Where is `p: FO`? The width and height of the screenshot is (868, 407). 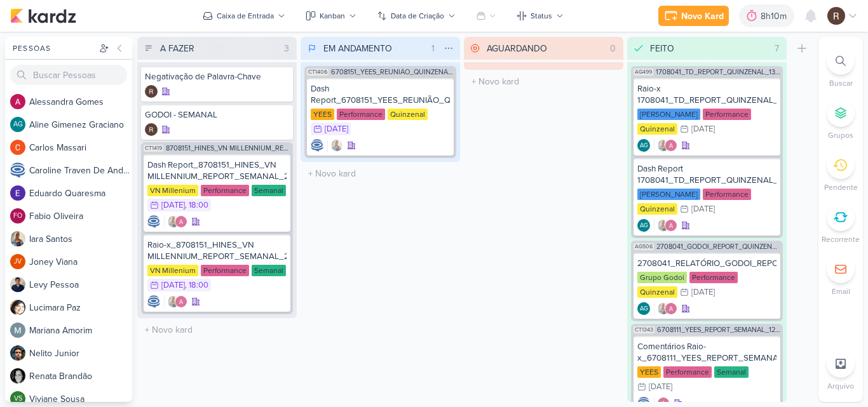
p: FO is located at coordinates (18, 216).